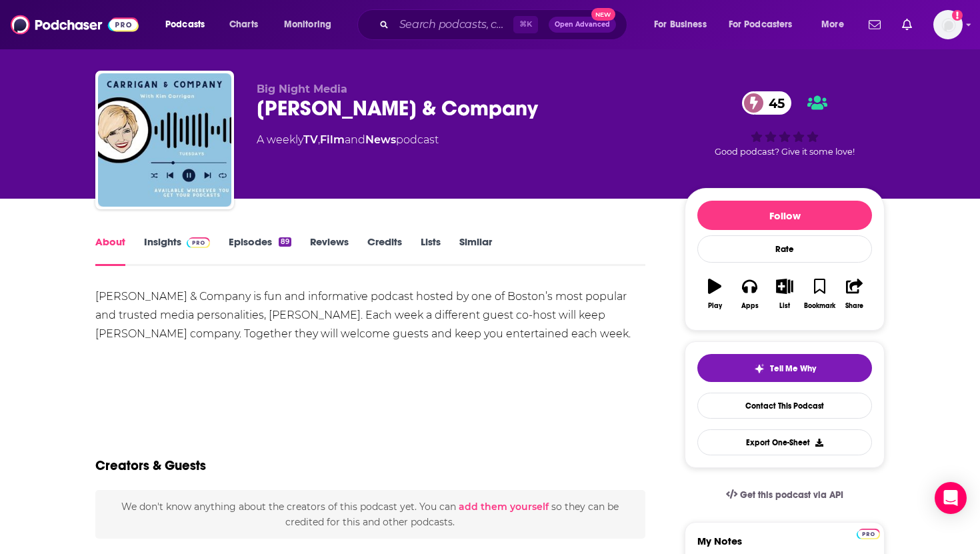  I want to click on button: Follow, so click(785, 215).